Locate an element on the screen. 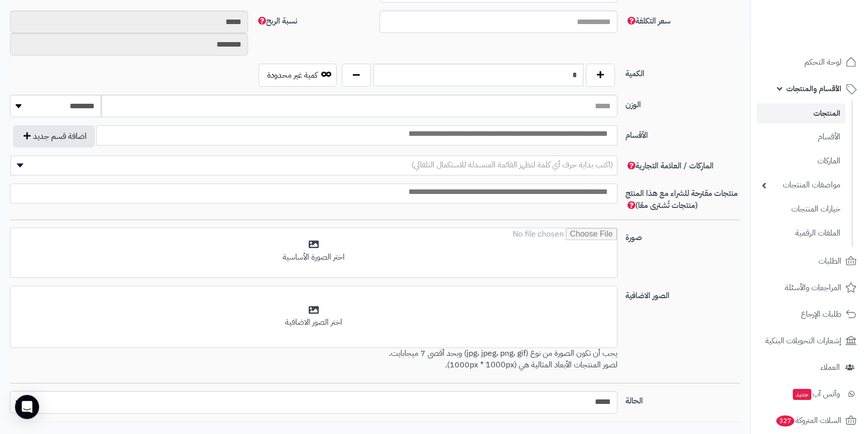  span: نسبة الربح is located at coordinates (277, 21).